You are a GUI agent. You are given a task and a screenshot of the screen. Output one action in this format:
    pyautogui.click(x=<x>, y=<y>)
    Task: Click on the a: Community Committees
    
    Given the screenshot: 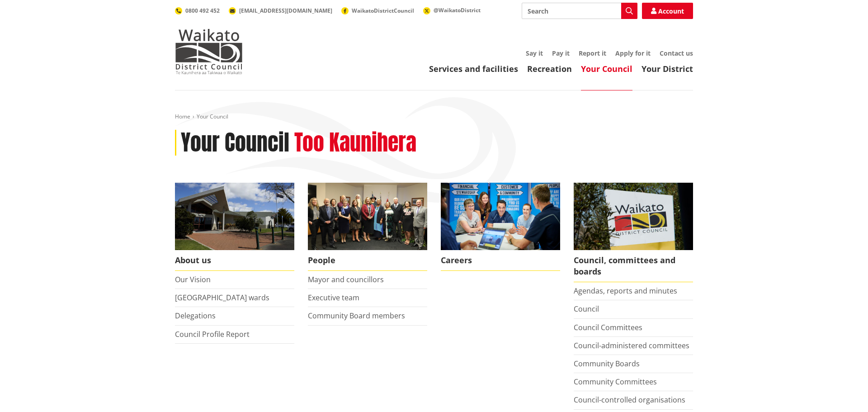 What is the action you would take?
    pyautogui.click(x=615, y=382)
    